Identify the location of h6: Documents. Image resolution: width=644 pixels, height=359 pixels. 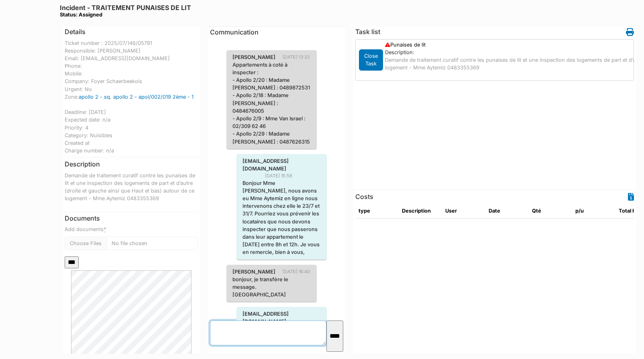
(131, 218).